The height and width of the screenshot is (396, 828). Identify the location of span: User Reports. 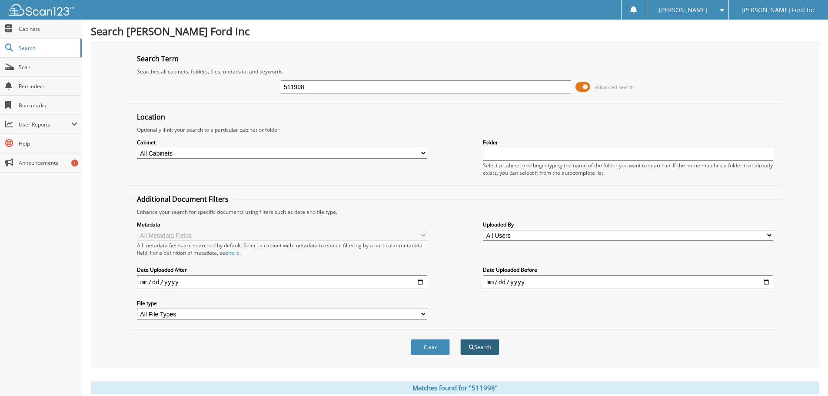
(45, 124).